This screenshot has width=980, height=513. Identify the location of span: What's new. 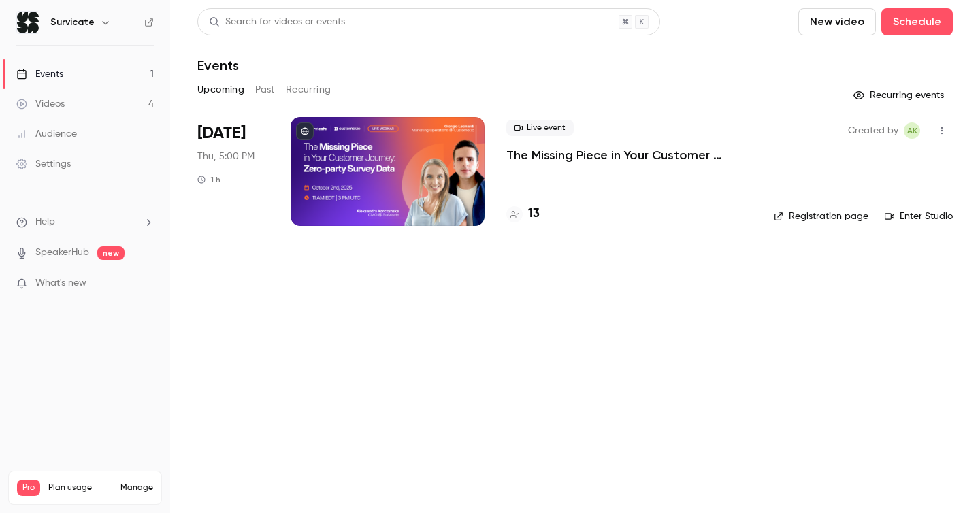
(61, 283).